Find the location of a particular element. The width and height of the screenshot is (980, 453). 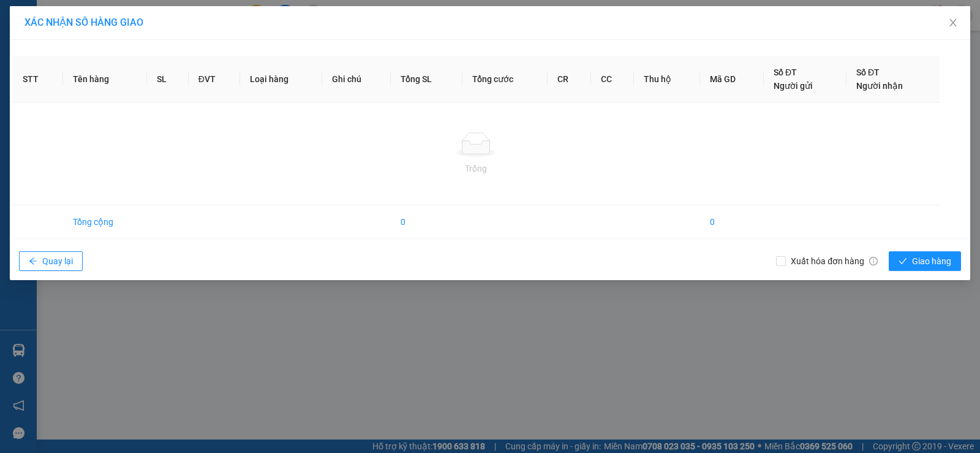

td: Tổng cộng is located at coordinates (106, 222).